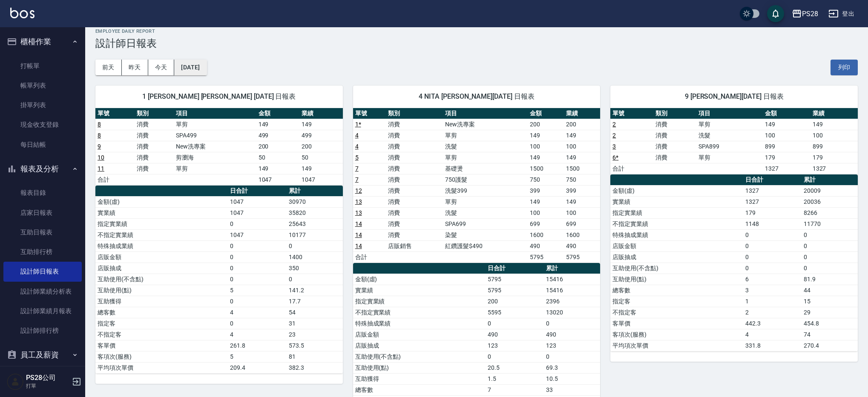 Image resolution: width=868 pixels, height=397 pixels. What do you see at coordinates (419, 390) in the screenshot?
I see `td: 總客數` at bounding box center [419, 390].